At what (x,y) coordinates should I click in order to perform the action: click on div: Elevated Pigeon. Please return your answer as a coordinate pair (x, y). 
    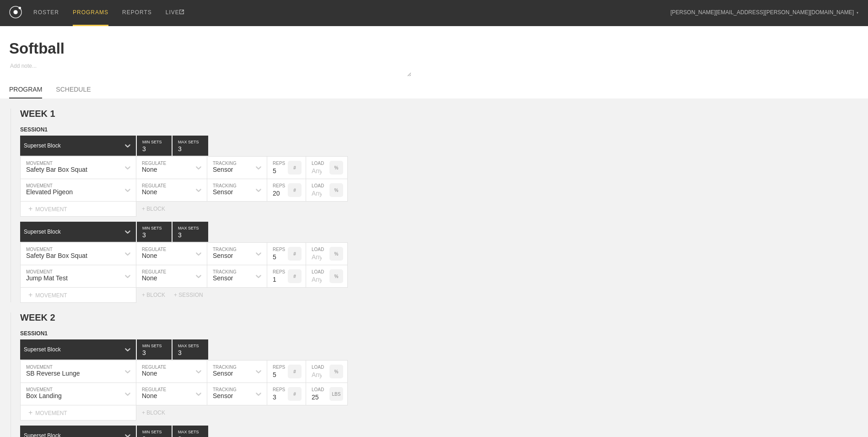
    Looking at the image, I should click on (50, 192).